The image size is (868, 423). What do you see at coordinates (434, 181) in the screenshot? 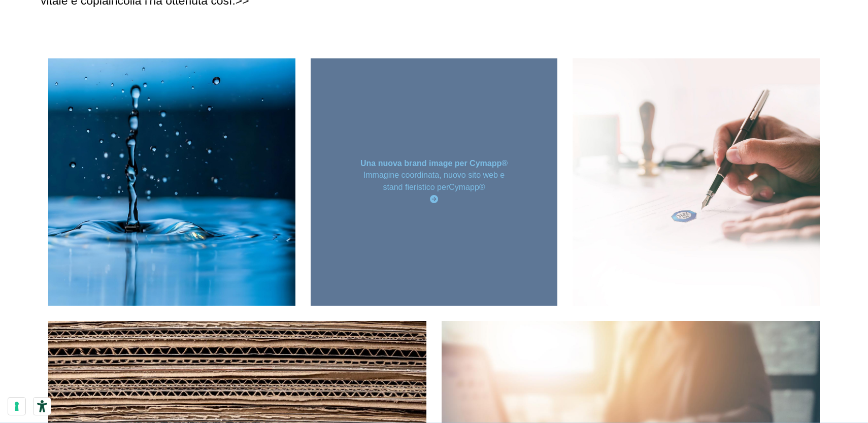
I see `a: Una nuova brand image per Cymapp® Immagine coordinata, nuovo sito web e stand fieristico perCymapp®` at bounding box center [434, 181].